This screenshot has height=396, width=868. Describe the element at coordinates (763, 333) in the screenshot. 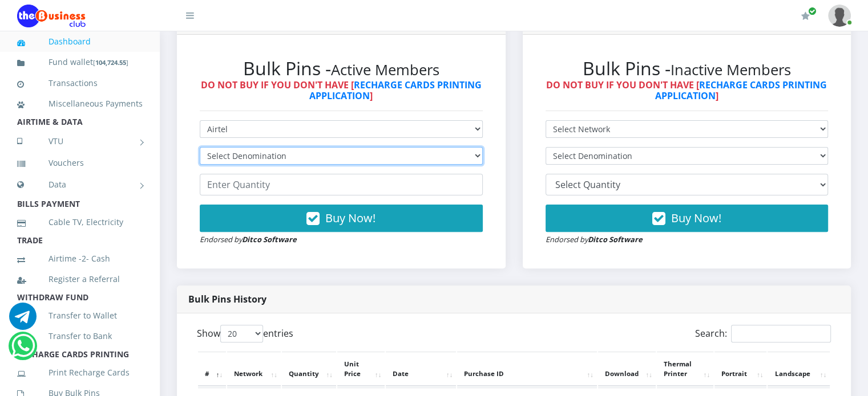

I see `label: Search:` at that location.